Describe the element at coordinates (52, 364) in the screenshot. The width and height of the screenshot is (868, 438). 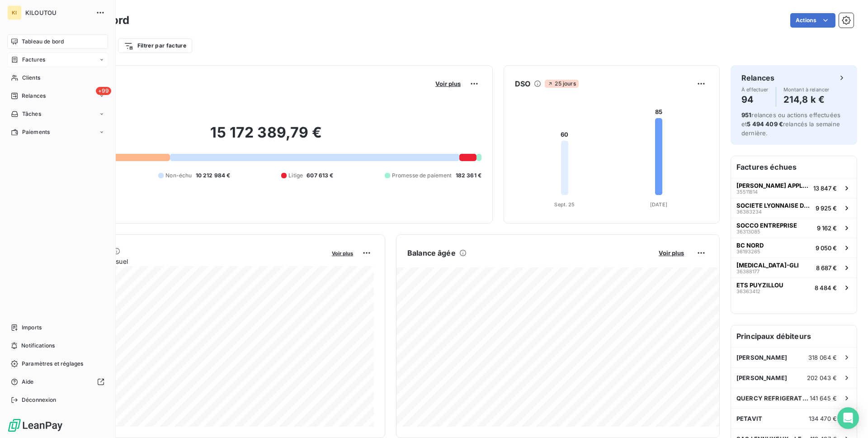
I see `span: Paramètres et réglages` at that location.